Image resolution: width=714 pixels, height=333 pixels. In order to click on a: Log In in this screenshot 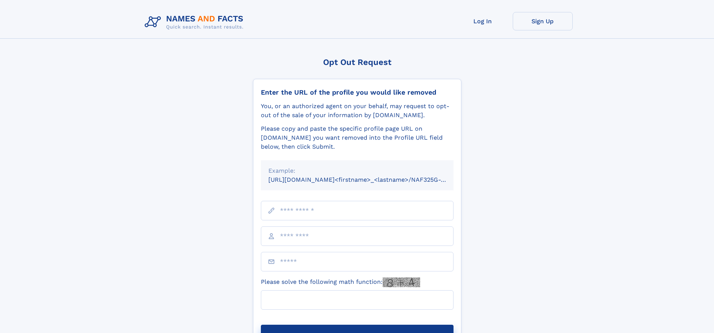, I will do `click(483, 21)`.